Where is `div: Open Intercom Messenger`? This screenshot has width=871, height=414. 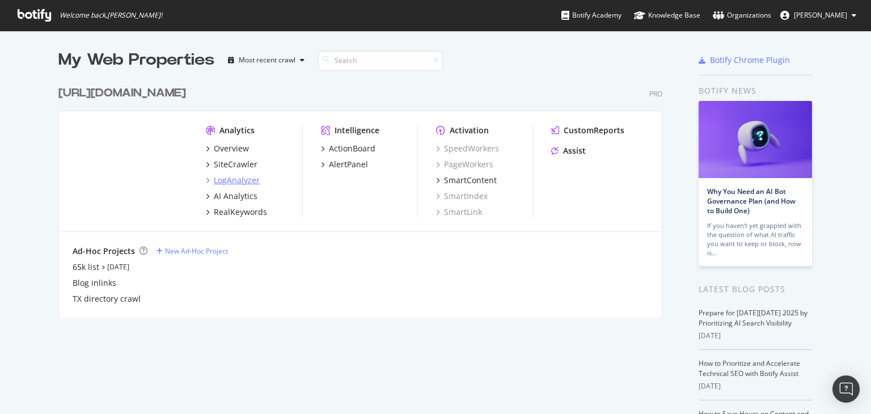 div: Open Intercom Messenger is located at coordinates (846, 389).